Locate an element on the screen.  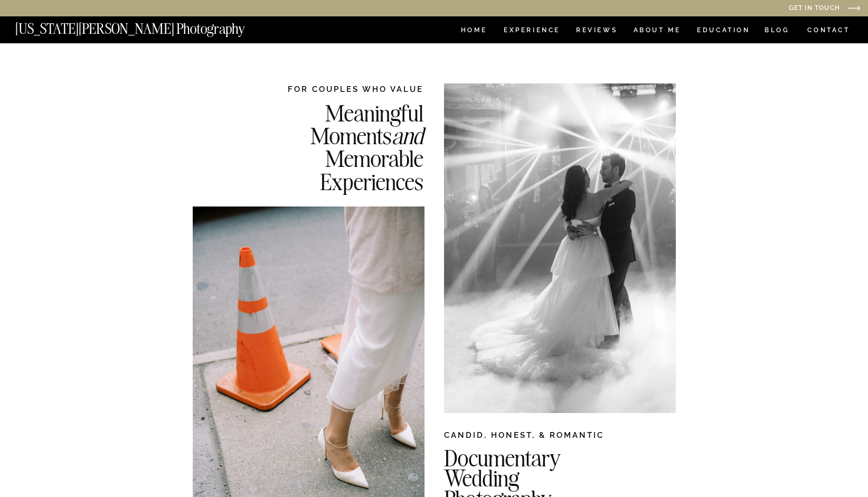
a: REVIEWS is located at coordinates (596, 31).